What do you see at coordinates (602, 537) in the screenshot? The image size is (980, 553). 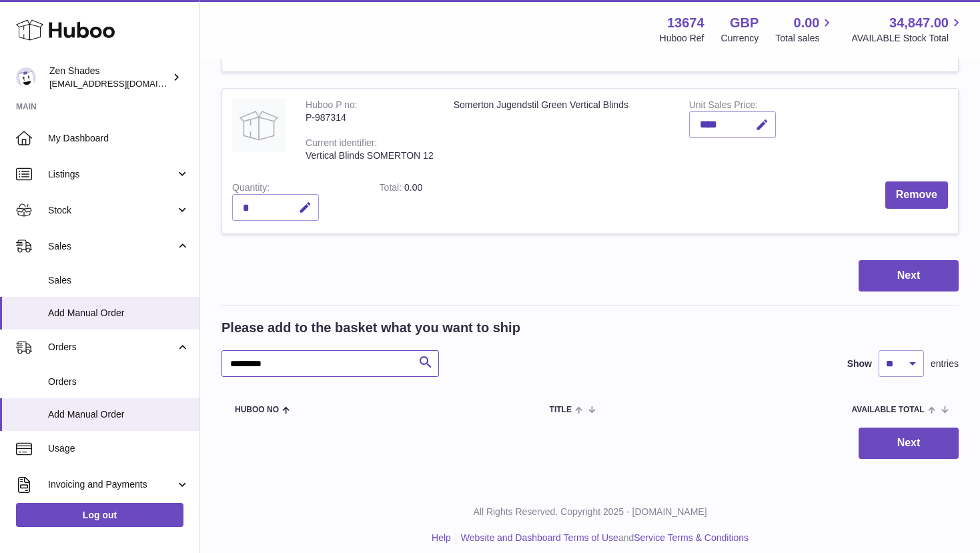 I see `li: and` at bounding box center [602, 537].